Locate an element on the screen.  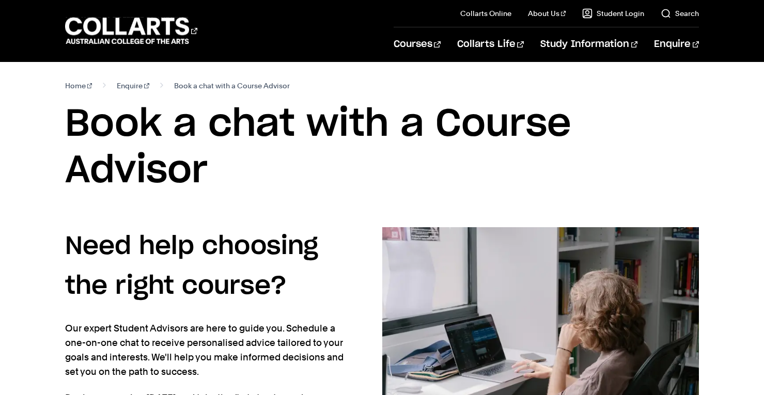
div: Go to homepage is located at coordinates (131, 30).